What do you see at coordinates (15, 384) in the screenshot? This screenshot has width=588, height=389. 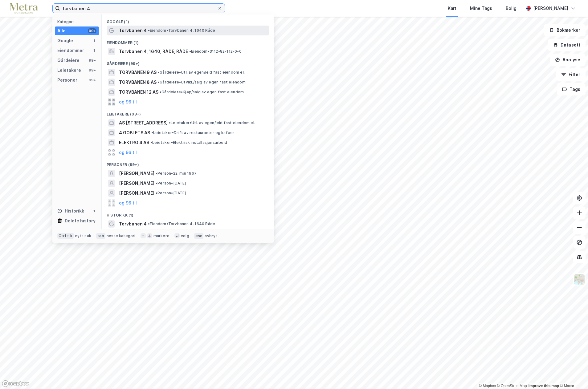 I see `a: Mapbox homepage` at bounding box center [15, 384].